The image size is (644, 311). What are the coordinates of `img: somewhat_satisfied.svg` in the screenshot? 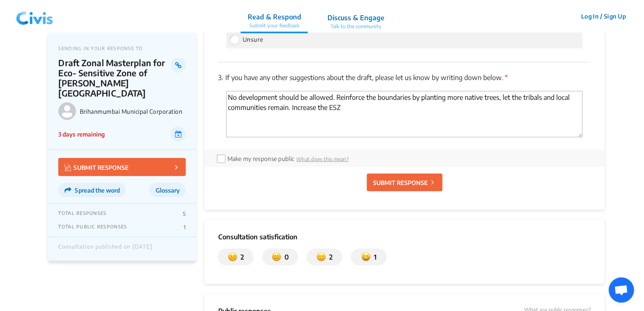 It's located at (321, 257).